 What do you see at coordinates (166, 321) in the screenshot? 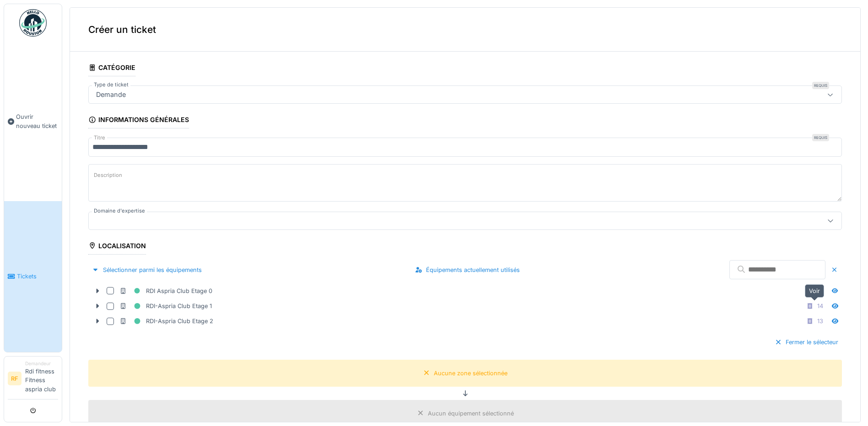
I see `div: RDI-Aspria Club Etage 2` at bounding box center [166, 321].